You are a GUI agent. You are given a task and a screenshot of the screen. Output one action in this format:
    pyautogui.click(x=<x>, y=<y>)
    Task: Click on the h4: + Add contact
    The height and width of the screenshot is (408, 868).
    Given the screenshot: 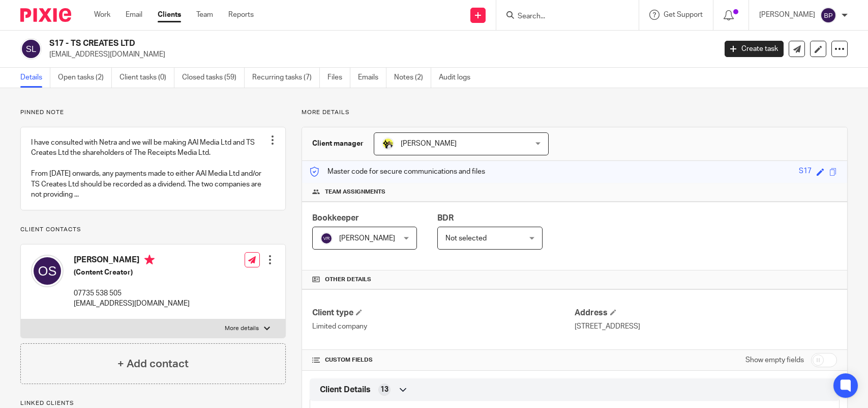 What is the action you would take?
    pyautogui.click(x=153, y=364)
    